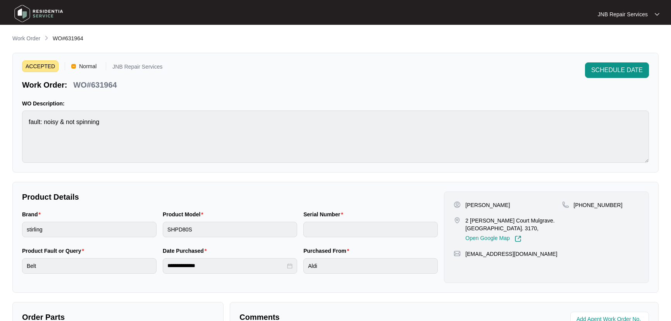 The image size is (671, 321). What do you see at coordinates (328, 251) in the screenshot?
I see `label: Purchased From` at bounding box center [328, 251].